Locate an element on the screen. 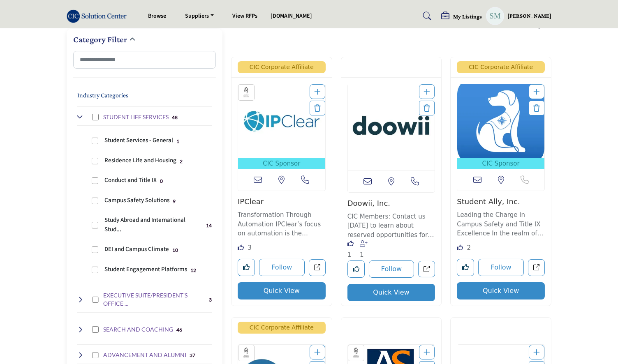 This screenshot has height=364, width=618. input: Select Campus Safety Solutions checkbox is located at coordinates (95, 202).